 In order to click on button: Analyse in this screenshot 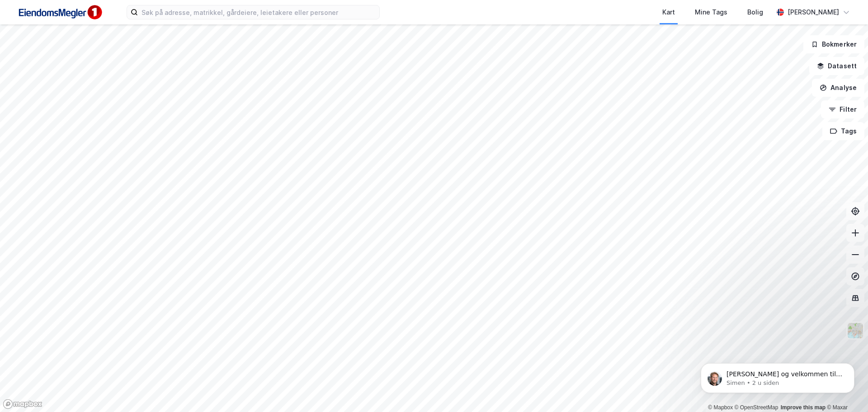, I will do `click(838, 88)`.